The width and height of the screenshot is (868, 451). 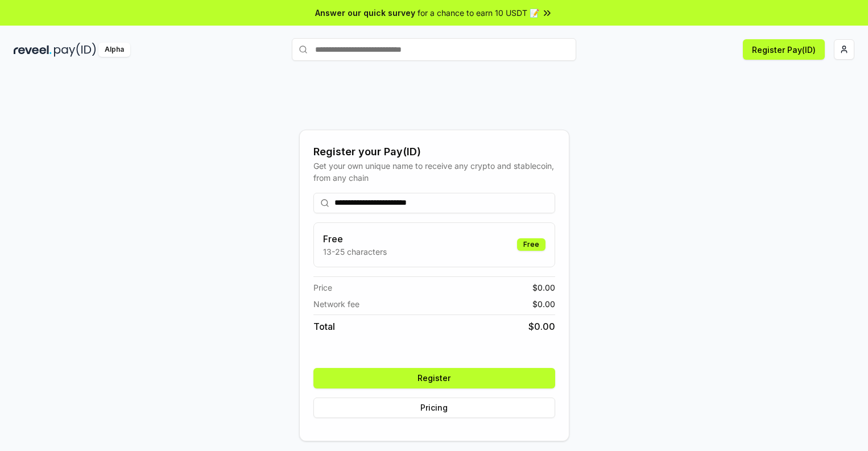 What do you see at coordinates (434, 407) in the screenshot?
I see `button: Pricing` at bounding box center [434, 407].